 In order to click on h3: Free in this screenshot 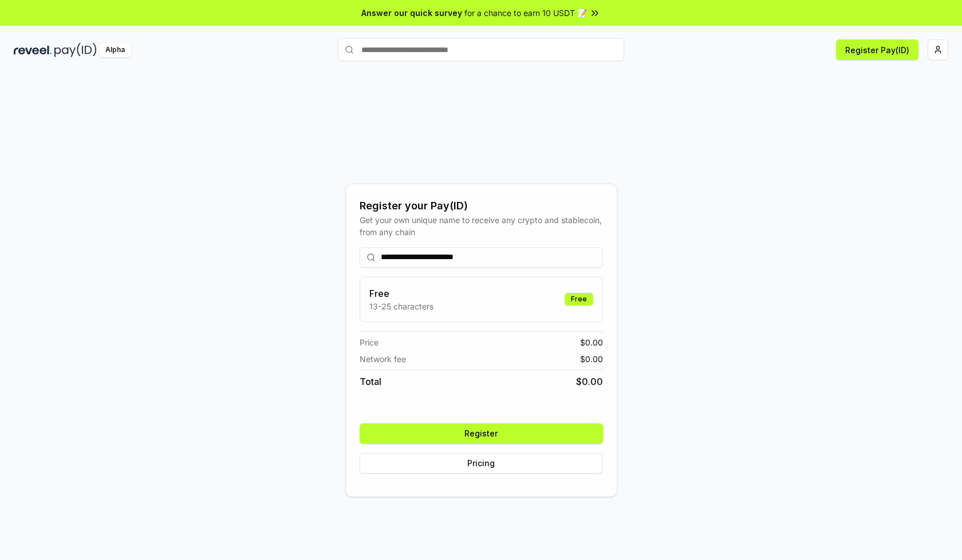, I will do `click(402, 294)`.